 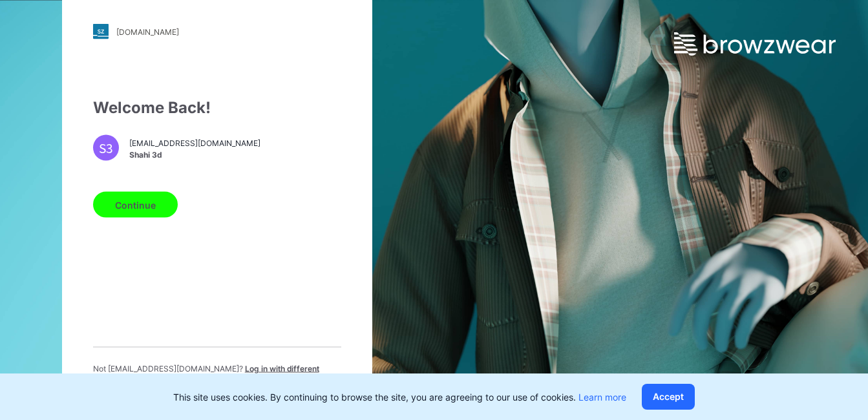 What do you see at coordinates (755, 44) in the screenshot?
I see `img: browzwear-logo.e42bd6dac1945053ebaf764b6aa21510.svg` at bounding box center [755, 44].